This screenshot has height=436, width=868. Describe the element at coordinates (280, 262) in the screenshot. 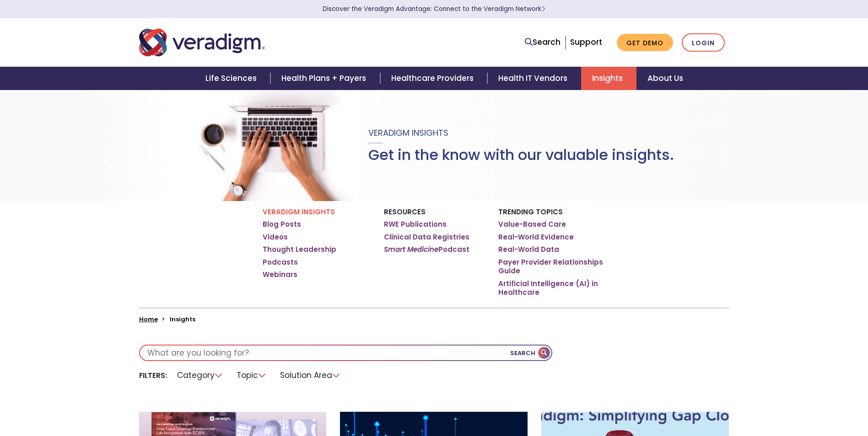

I see `a: Podcasts` at that location.